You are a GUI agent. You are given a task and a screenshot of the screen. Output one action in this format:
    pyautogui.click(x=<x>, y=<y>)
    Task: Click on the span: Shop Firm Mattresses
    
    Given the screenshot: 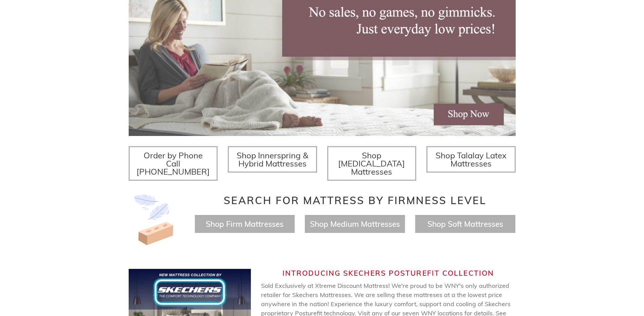 What is the action you would take?
    pyautogui.click(x=244, y=224)
    